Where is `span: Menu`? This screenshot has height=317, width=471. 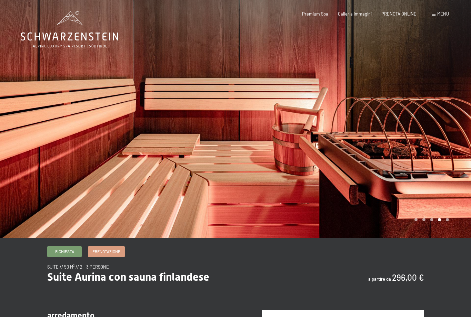
span: Menu is located at coordinates (444, 14).